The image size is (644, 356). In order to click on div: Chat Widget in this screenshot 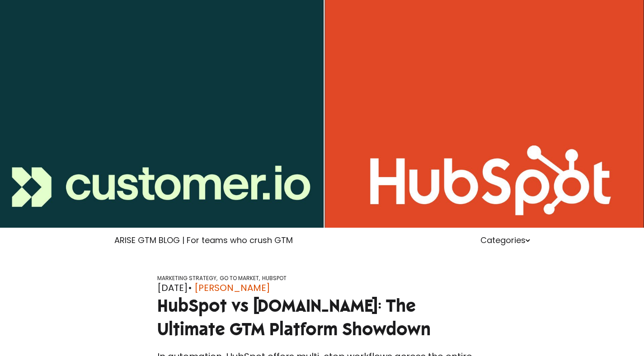, I will do `click(621, 334)`.